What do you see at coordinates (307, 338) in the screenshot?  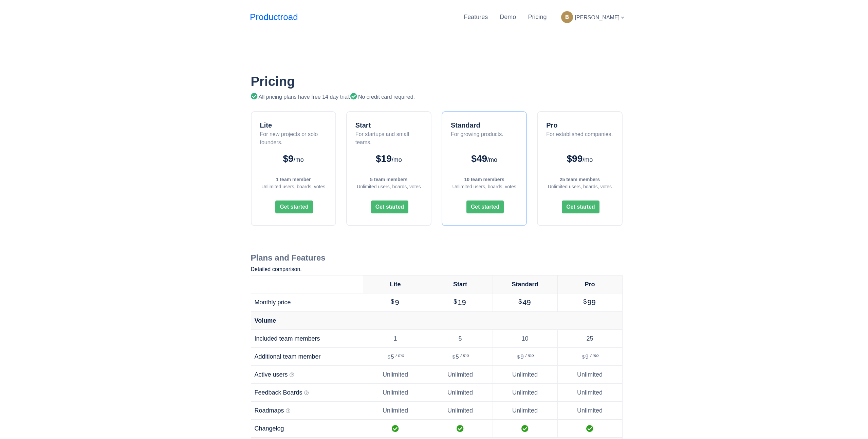 I see `td: Included team members` at bounding box center [307, 338].